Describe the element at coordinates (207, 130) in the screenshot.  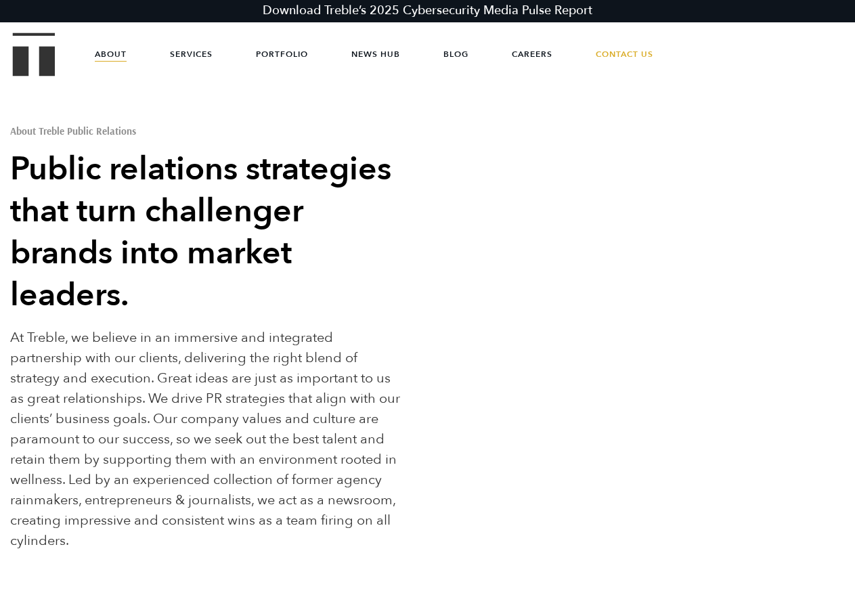
I see `h1: About Treble Public Relations` at that location.